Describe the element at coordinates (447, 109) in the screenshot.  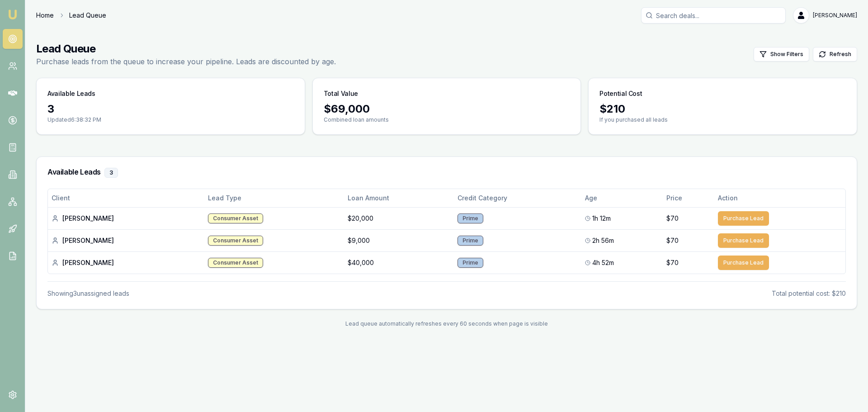
I see `div: $ 69,000` at that location.